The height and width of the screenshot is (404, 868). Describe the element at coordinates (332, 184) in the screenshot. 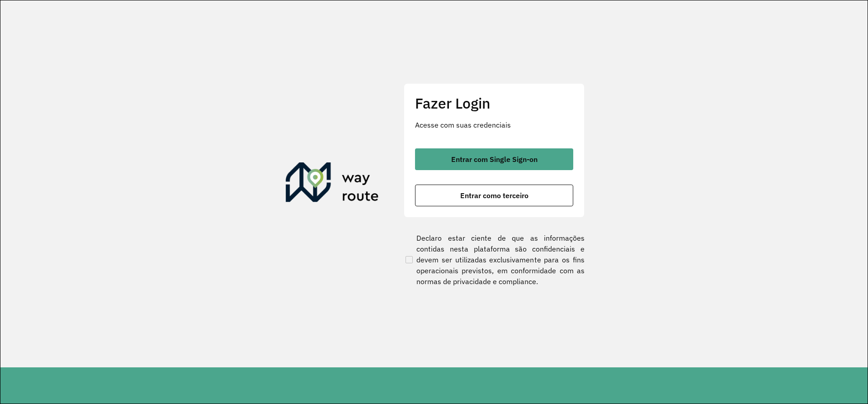

I see `img: Roteirizador AmbevTech` at that location.